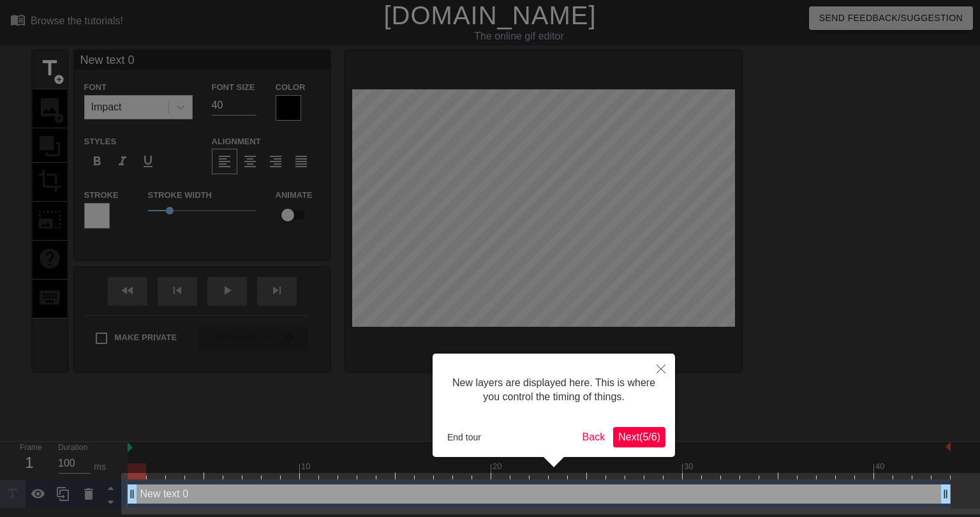 The height and width of the screenshot is (517, 980). I want to click on button: End tour, so click(464, 438).